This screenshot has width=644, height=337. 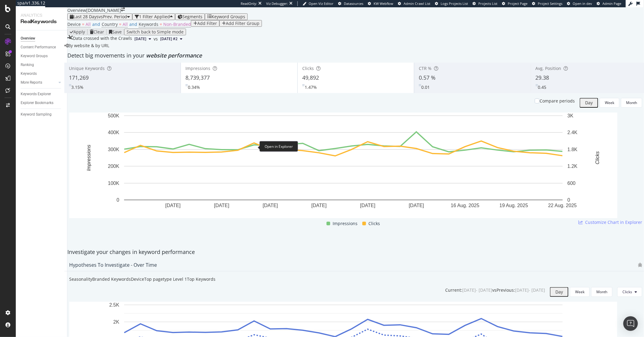 What do you see at coordinates (74, 24) in the screenshot?
I see `span: Device` at bounding box center [74, 24].